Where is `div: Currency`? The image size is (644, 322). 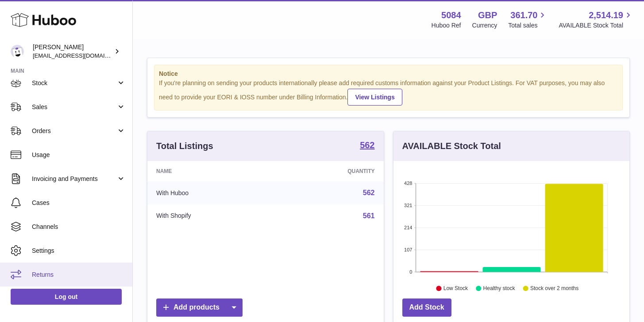
div: Currency is located at coordinates (485, 25).